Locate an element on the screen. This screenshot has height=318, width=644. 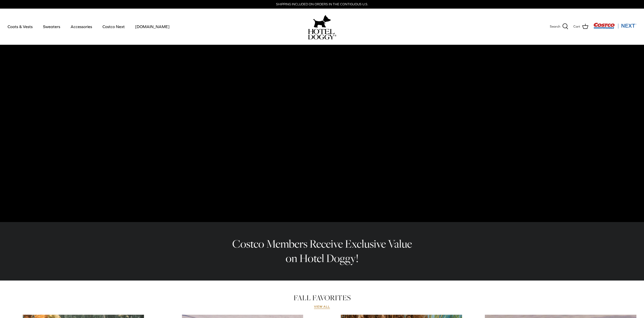
a: Coats & Vests is located at coordinates (20, 27).